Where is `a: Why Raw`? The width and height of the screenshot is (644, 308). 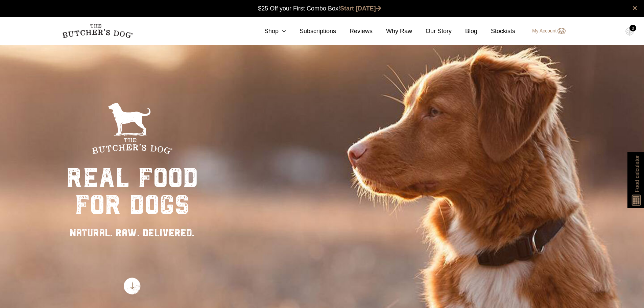 a: Why Raw is located at coordinates (392, 31).